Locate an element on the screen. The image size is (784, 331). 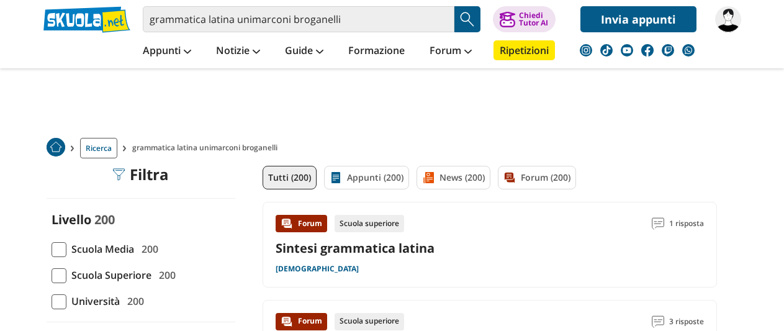
a: Appunti is located at coordinates (167, 52).